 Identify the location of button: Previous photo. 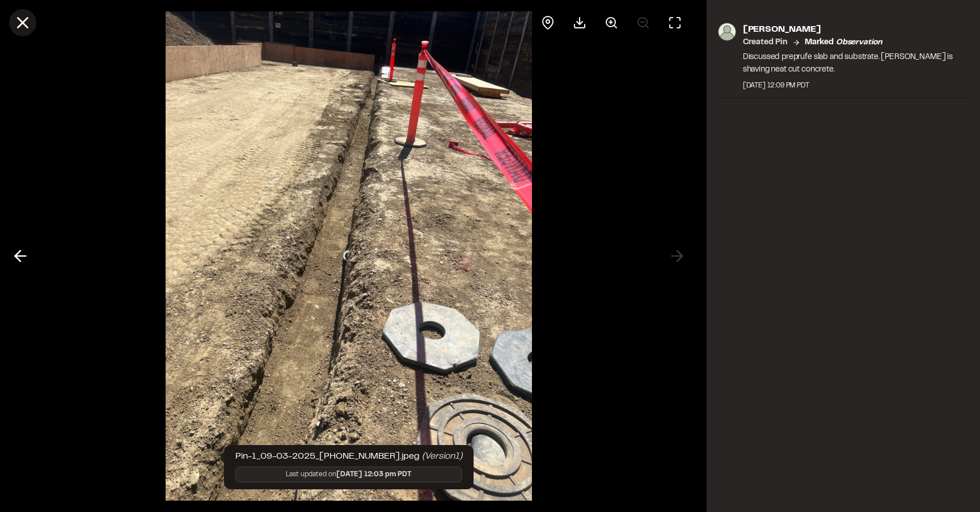
(20, 256).